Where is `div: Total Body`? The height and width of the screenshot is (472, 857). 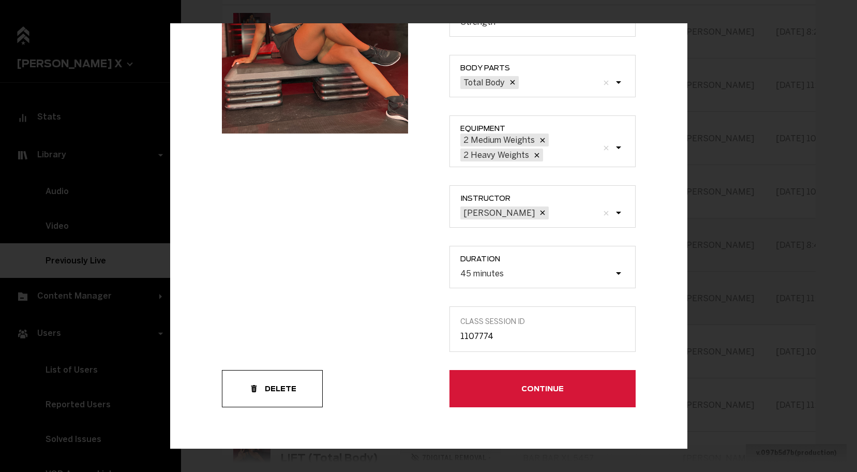 div: Total Body is located at coordinates (483, 82).